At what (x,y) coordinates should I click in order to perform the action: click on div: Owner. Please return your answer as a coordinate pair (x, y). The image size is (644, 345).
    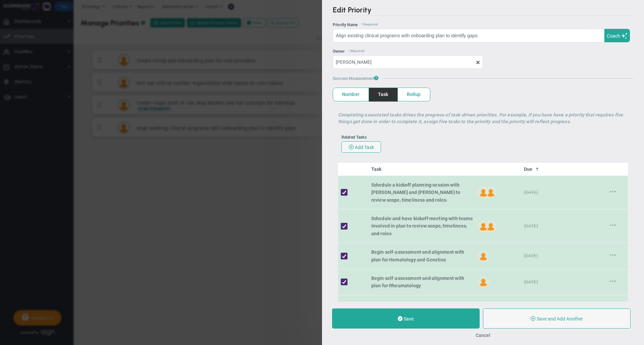
    Looking at the image, I should click on (483, 51).